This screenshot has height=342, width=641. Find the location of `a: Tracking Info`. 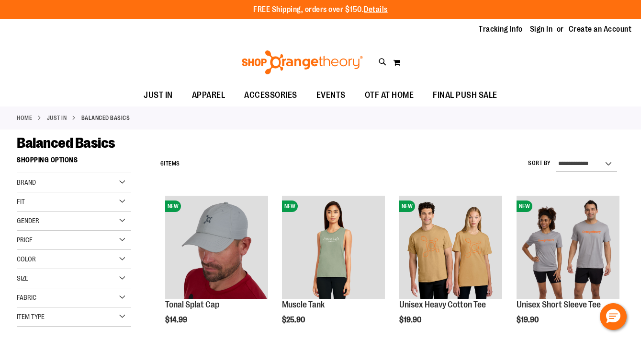

a: Tracking Info is located at coordinates (501, 29).